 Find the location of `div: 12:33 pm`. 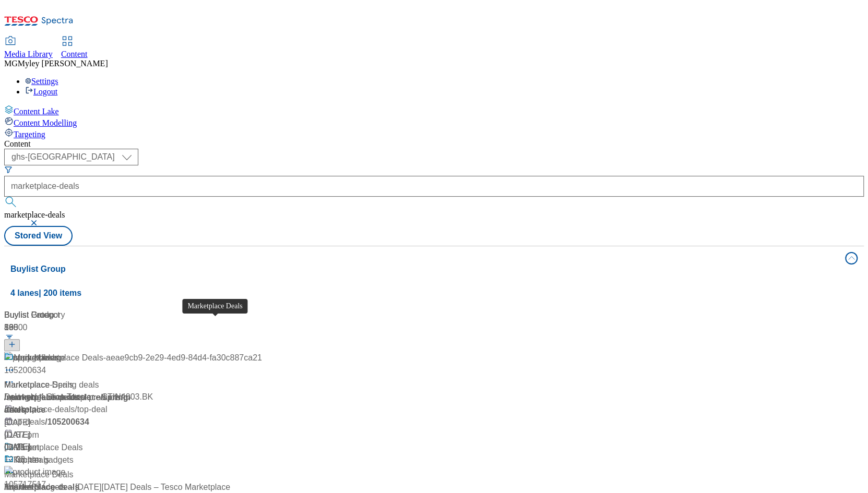

div: 12:33 pm is located at coordinates (162, 460).